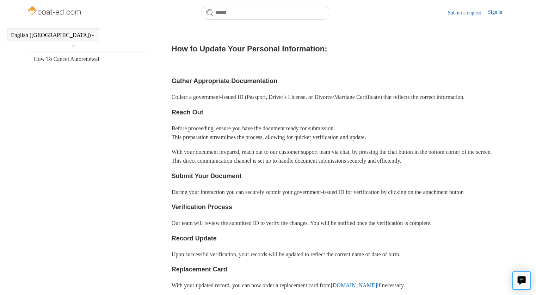 The height and width of the screenshot is (295, 536). Describe the element at coordinates (340, 238) in the screenshot. I see `h3: Record Update` at that location.